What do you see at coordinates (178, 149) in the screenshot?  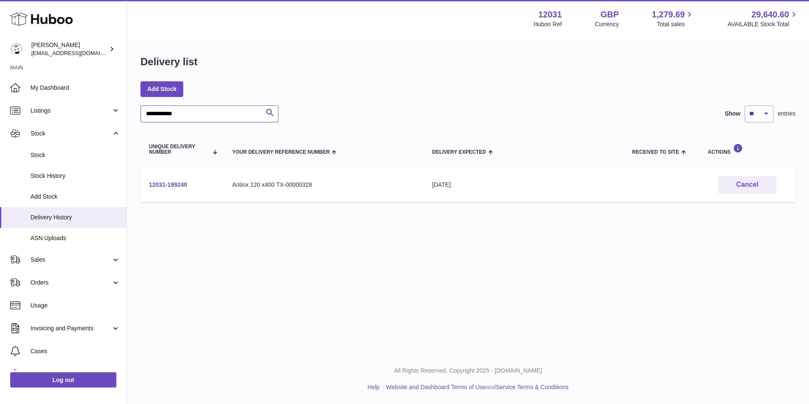 I see `span: Unique Delivery Number` at bounding box center [178, 149].